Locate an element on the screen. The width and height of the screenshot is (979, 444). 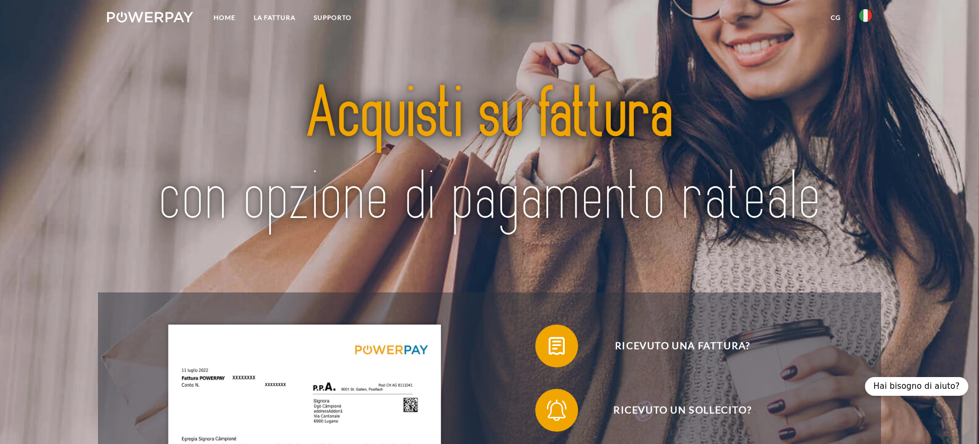
img: qb_bell.svg is located at coordinates (557, 410).